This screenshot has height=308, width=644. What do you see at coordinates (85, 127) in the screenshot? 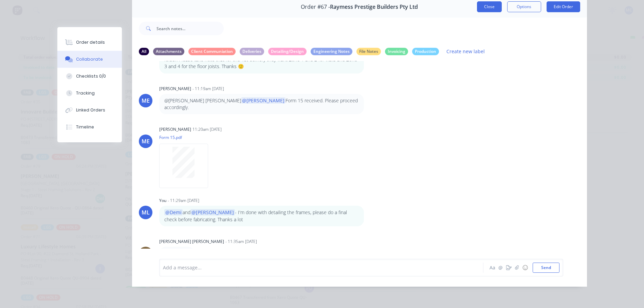
I see `div: Timeline` at bounding box center [85, 127].